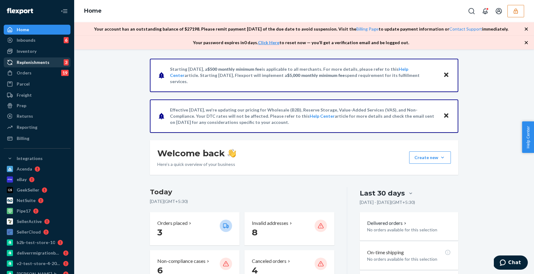  Describe the element at coordinates (37, 95) in the screenshot. I see `a: Freight` at that location.